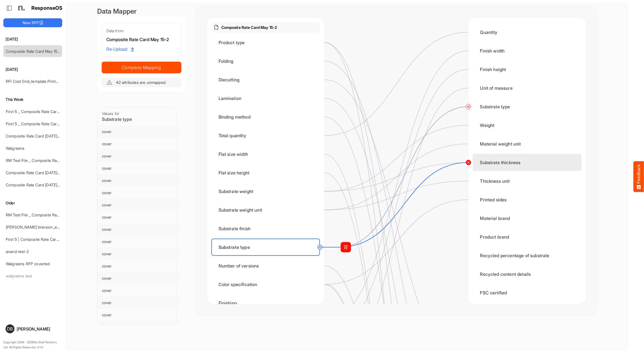 This screenshot has height=353, width=644. Describe the element at coordinates (639, 176) in the screenshot. I see `button: Feedback` at that location.